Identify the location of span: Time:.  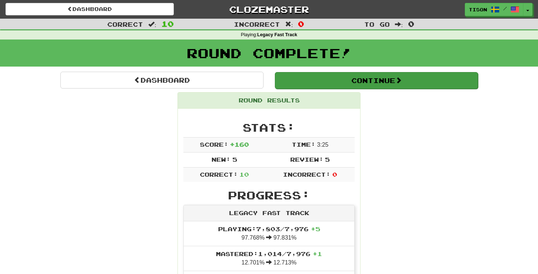
(303, 144).